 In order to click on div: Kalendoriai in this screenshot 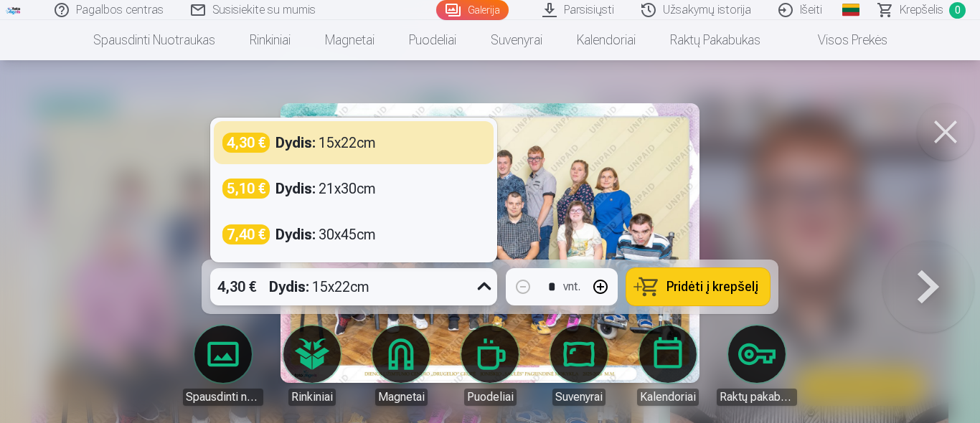, I will do `click(668, 397)`.